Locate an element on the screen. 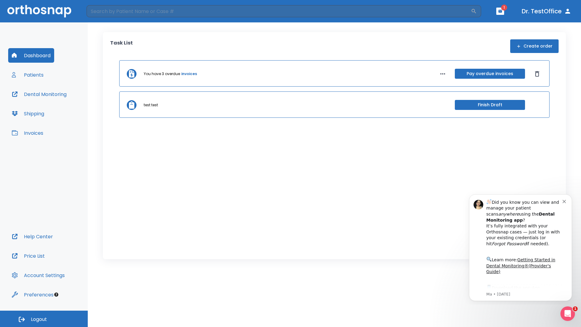 This screenshot has height=327, width=581. button: Dismiss is located at coordinates (537, 74).